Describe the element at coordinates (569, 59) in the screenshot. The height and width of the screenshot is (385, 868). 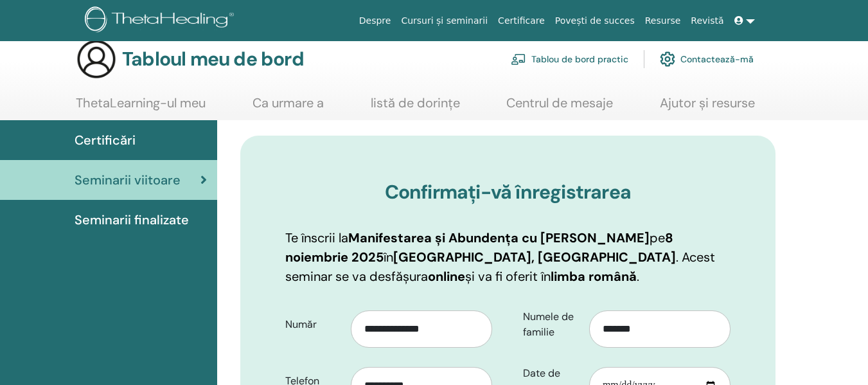
I see `a: Tablou de bord practic` at that location.